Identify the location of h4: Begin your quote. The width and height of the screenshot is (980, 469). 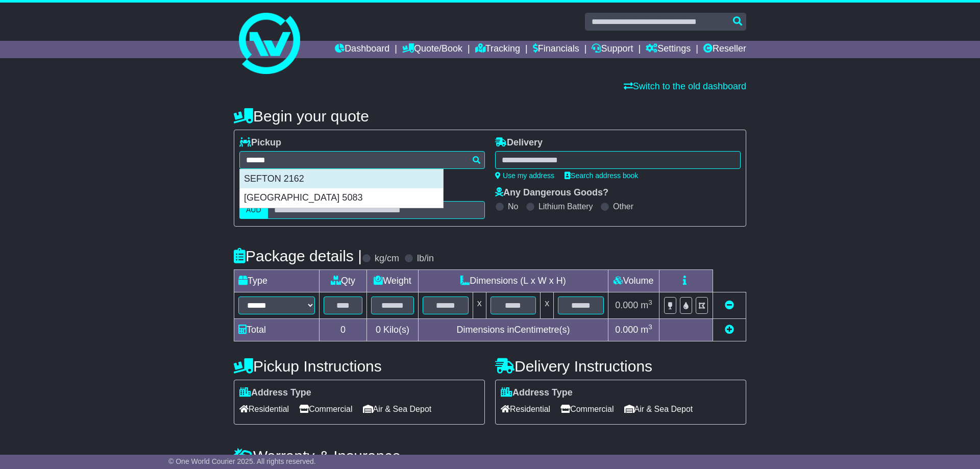
(490, 116).